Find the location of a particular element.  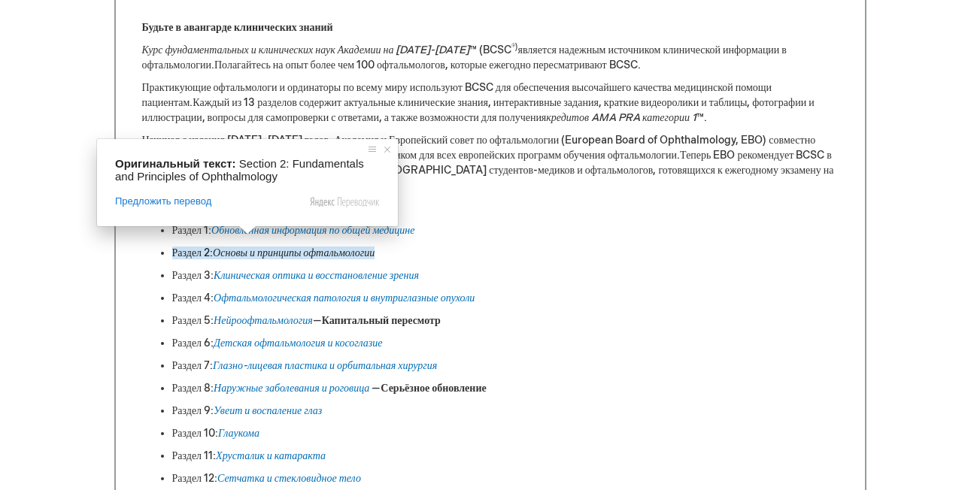

ya-tr-span: Обновлённая информация по общей медицине is located at coordinates (313, 231).